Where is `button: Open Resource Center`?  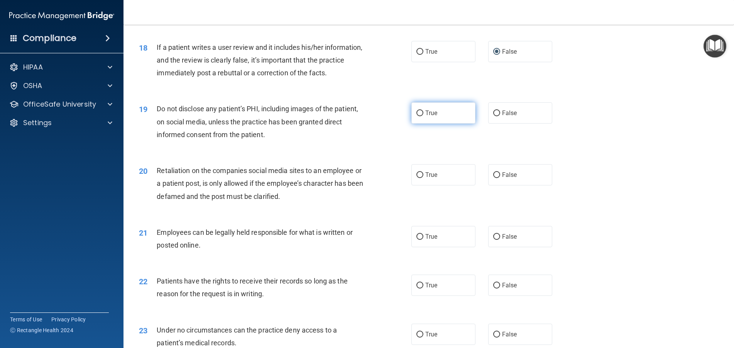
button: Open Resource Center is located at coordinates (715, 46).